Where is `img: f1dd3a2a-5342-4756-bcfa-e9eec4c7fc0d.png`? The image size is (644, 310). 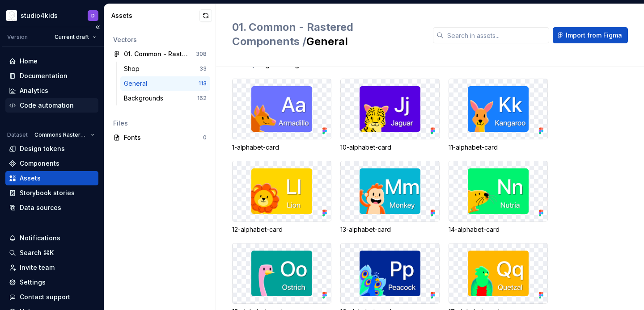 img: f1dd3a2a-5342-4756-bcfa-e9eec4c7fc0d.png is located at coordinates (11, 16).